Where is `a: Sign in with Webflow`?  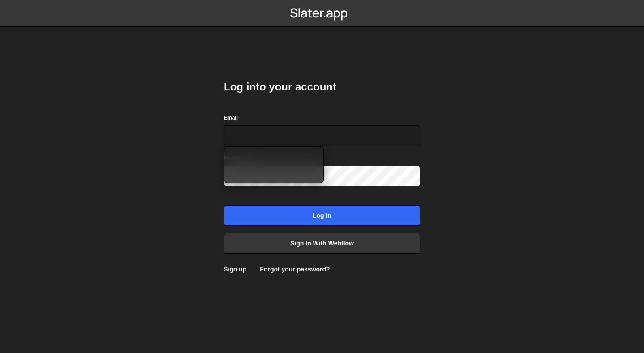 a: Sign in with Webflow is located at coordinates (322, 243).